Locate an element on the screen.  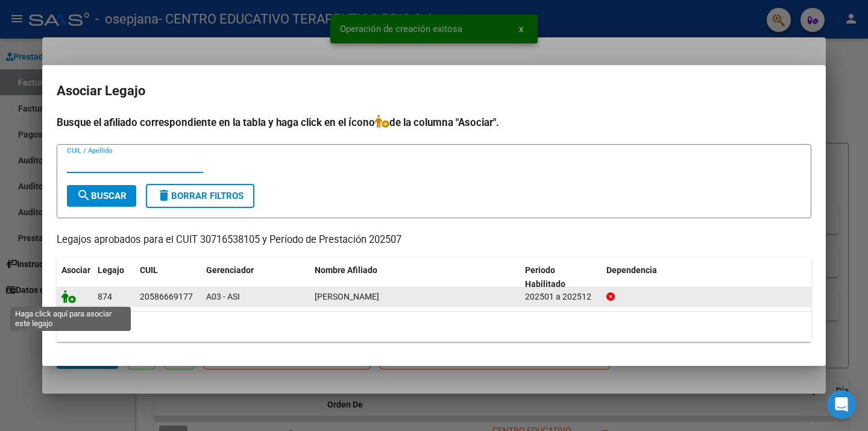
span: Nombre Afiliado is located at coordinates (346, 270).